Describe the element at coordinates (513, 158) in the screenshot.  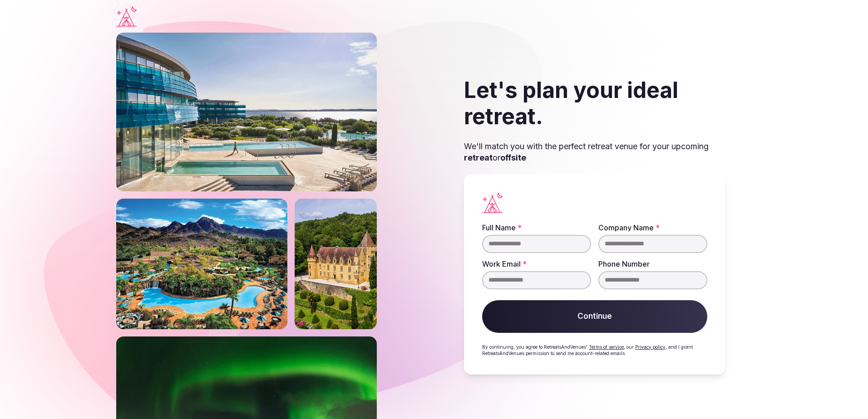
I see `strong: offsite` at that location.